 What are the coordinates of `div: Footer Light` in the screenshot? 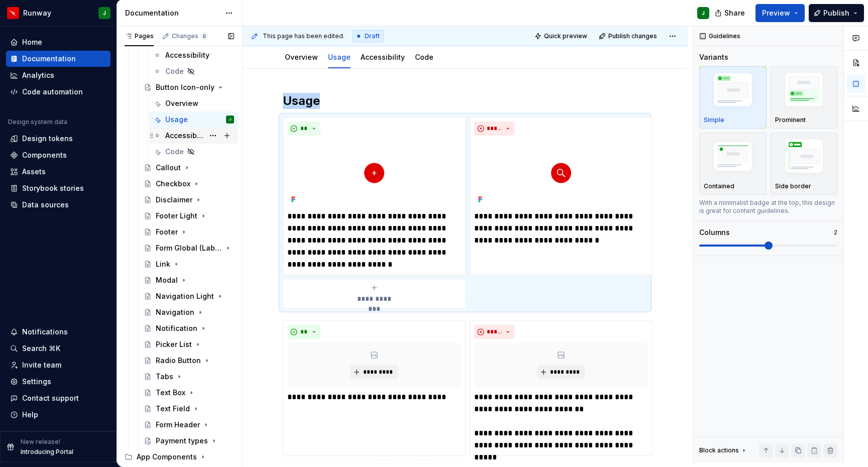 It's located at (176, 216).